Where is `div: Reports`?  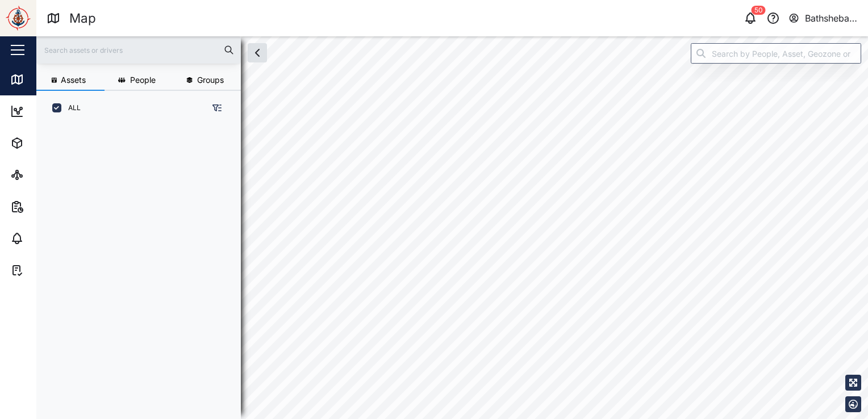
div: Reports is located at coordinates (49, 206).